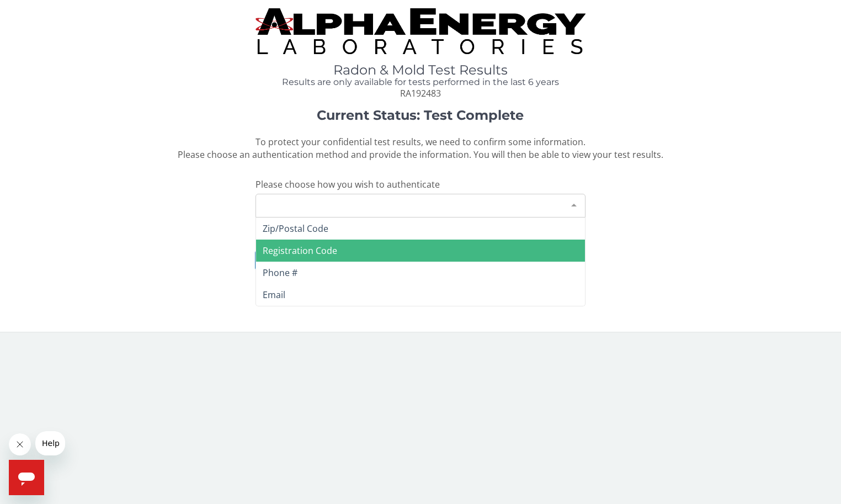 The width and height of the screenshot is (841, 504). What do you see at coordinates (420, 70) in the screenshot?
I see `h1: Radon & Mold Test Results` at bounding box center [420, 70].